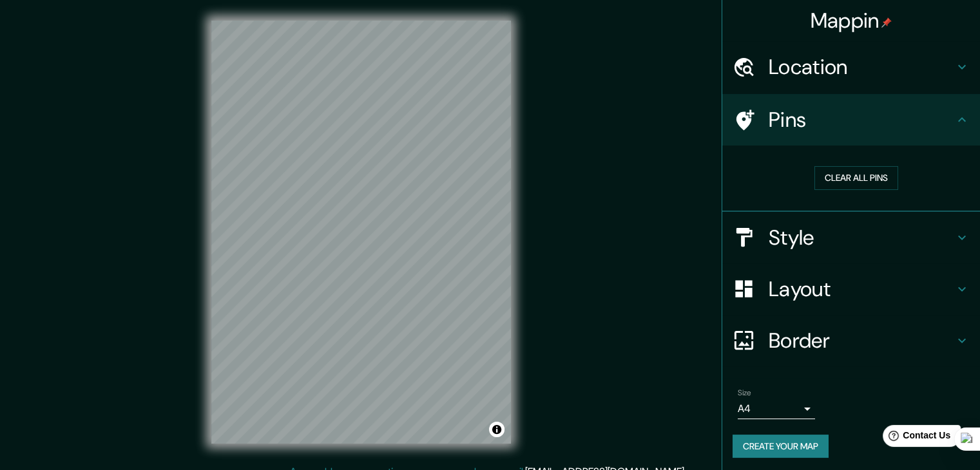 Image resolution: width=980 pixels, height=470 pixels. I want to click on h4: Location, so click(862, 67).